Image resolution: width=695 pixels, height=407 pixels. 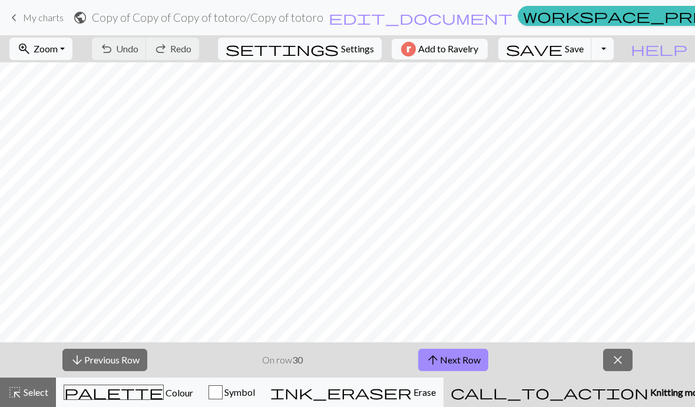 What do you see at coordinates (423, 392) in the screenshot?
I see `span: Erase` at bounding box center [423, 392].